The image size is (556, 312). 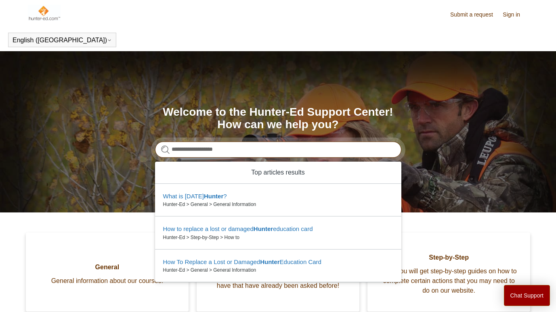 What do you see at coordinates (278, 173) in the screenshot?
I see `zd-autocomplete-header: Top articles results` at bounding box center [278, 173].